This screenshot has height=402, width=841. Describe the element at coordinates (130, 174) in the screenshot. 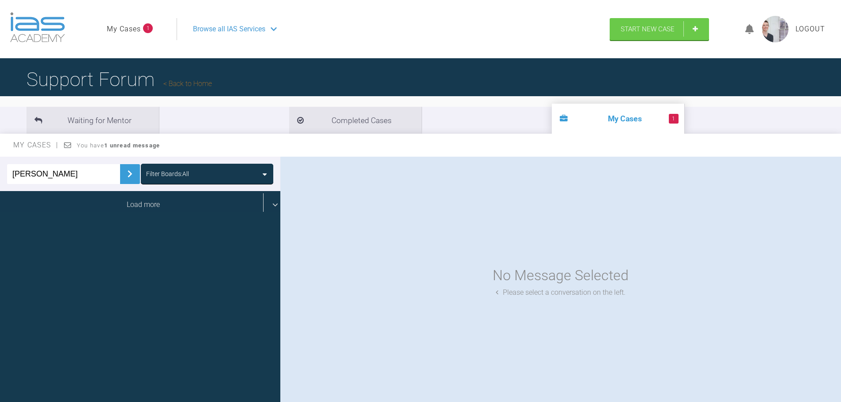

I see `img: chevronRight.28bd32b0.svg` at that location.